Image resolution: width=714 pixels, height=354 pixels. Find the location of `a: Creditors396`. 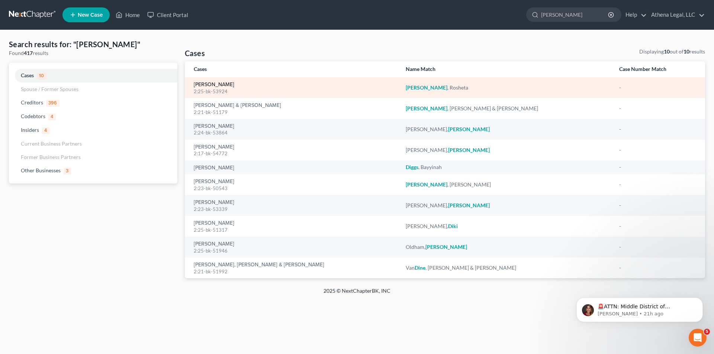

a: Creditors396 is located at coordinates (93, 103).